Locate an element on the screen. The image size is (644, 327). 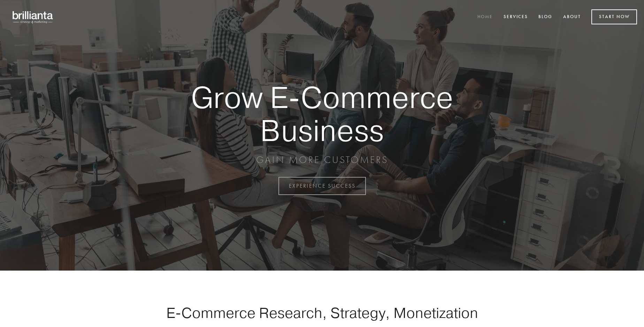
img: brillianta - research, strategy, marketing is located at coordinates (33, 17).